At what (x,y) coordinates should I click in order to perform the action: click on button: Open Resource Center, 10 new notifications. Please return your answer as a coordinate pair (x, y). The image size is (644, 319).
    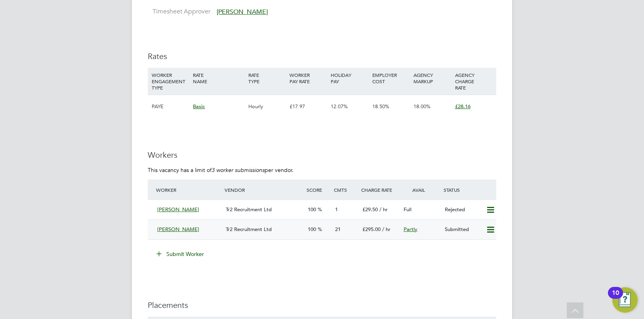
    Looking at the image, I should click on (625, 300).